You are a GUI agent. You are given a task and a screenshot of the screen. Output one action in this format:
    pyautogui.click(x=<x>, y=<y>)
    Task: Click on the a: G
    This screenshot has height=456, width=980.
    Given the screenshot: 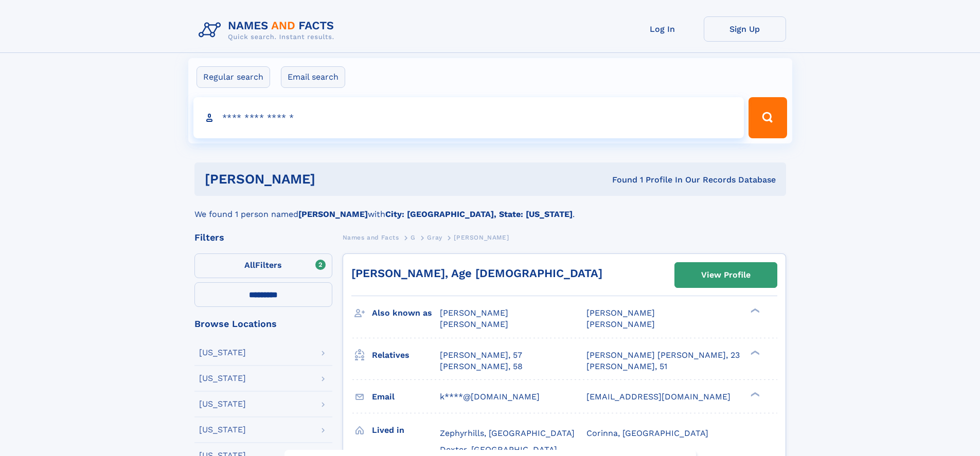 What is the action you would take?
    pyautogui.click(x=413, y=237)
    